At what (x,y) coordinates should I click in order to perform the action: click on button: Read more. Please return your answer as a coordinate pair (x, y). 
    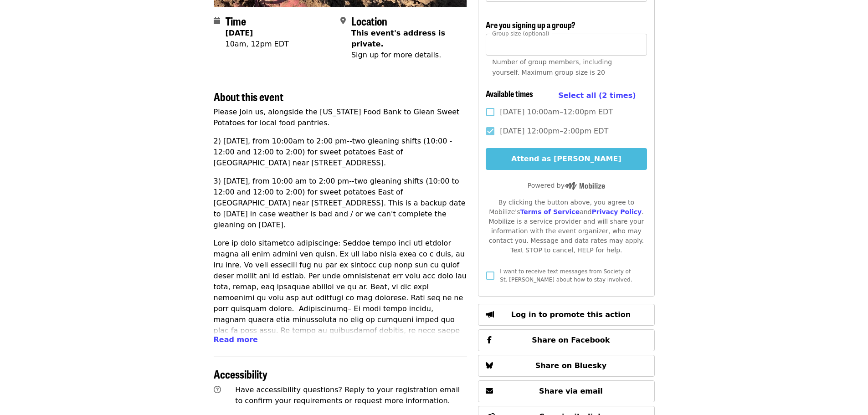
    Looking at the image, I should click on (236, 340).